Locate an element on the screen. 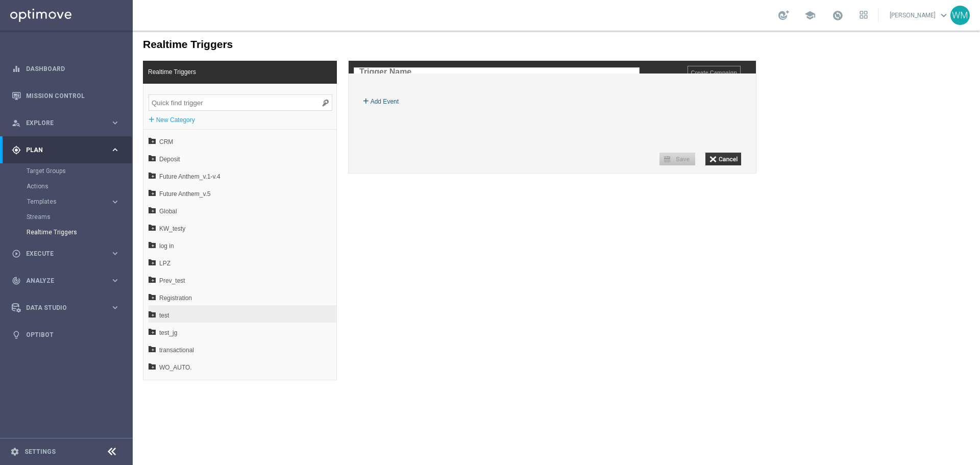 This screenshot has width=980, height=465. div: Templates keyboard_arrow_right is located at coordinates (74, 202).